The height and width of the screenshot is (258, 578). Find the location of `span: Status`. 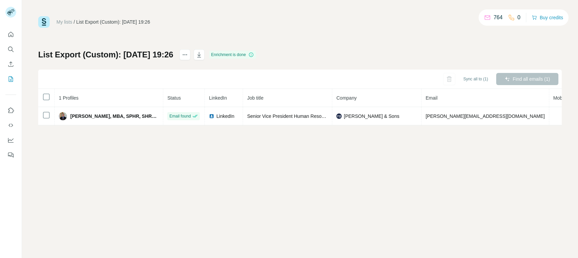

span: Status is located at coordinates (174, 98).